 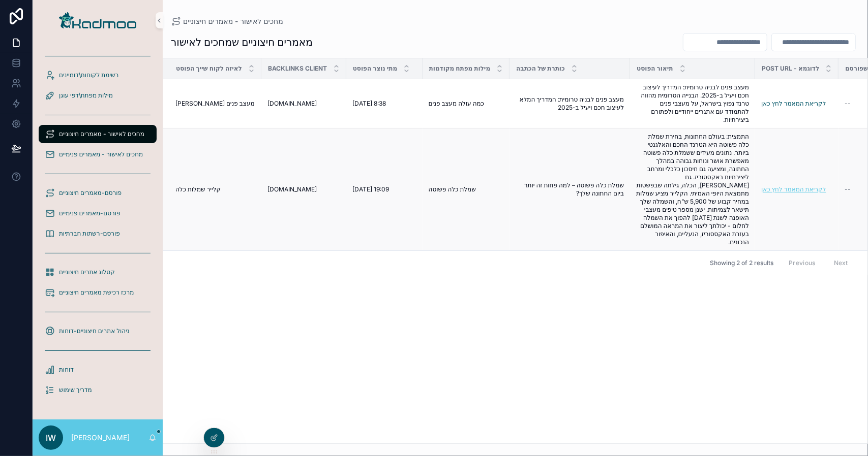 What do you see at coordinates (98, 155) in the screenshot?
I see `a: מחכים לאישור - מאמרים פנימיים` at bounding box center [98, 155].